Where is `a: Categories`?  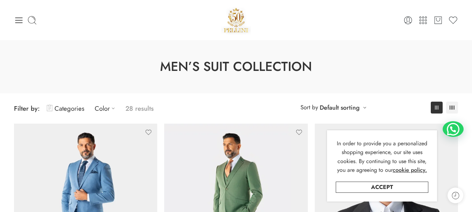
a: Categories is located at coordinates (65, 108).